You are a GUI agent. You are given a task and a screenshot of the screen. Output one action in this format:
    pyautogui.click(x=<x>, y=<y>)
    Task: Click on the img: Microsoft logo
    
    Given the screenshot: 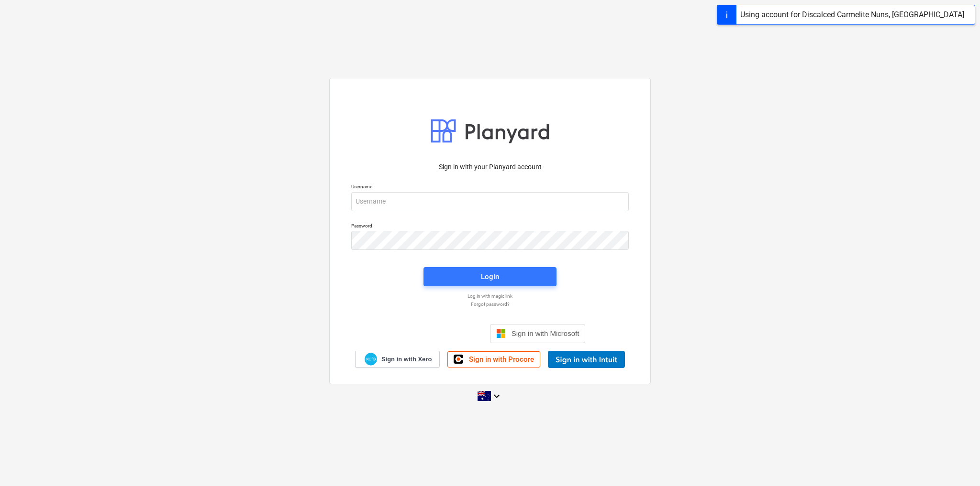 What is the action you would take?
    pyautogui.click(x=501, y=334)
    